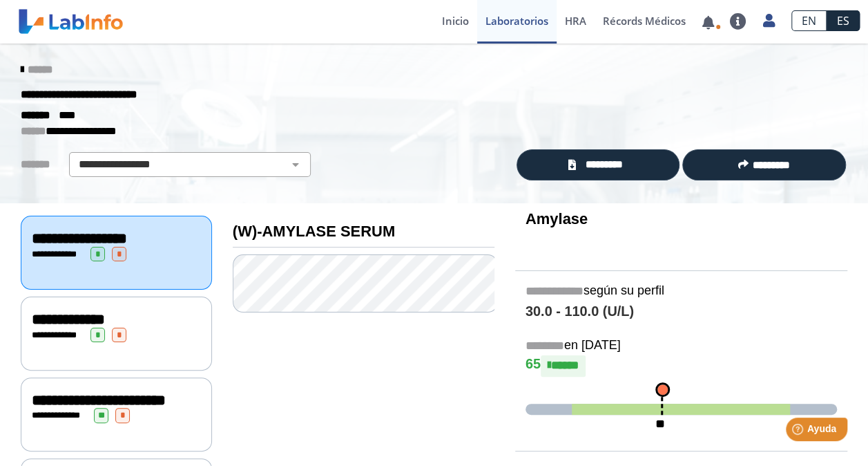  I want to click on h4: 30.0 - 110.0 (U/L), so click(680, 312).